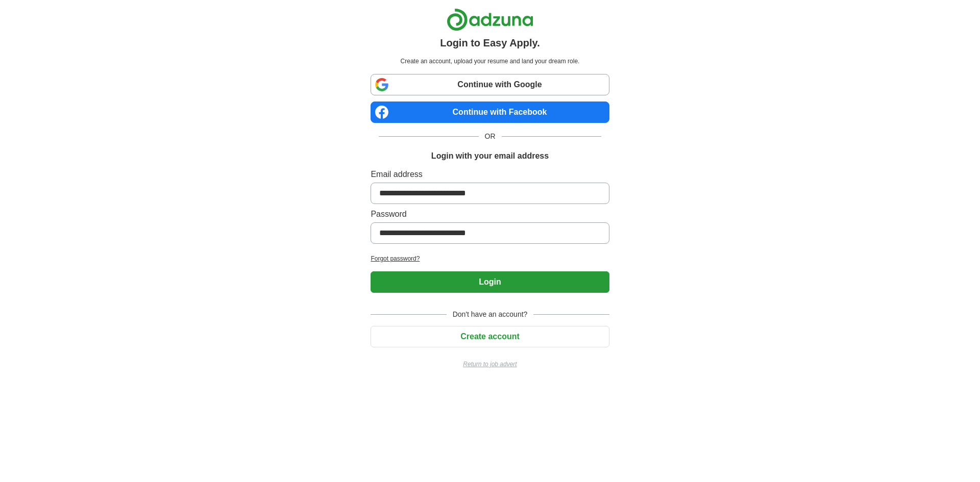  Describe the element at coordinates (490, 364) in the screenshot. I see `p: Return to job advert` at that location.